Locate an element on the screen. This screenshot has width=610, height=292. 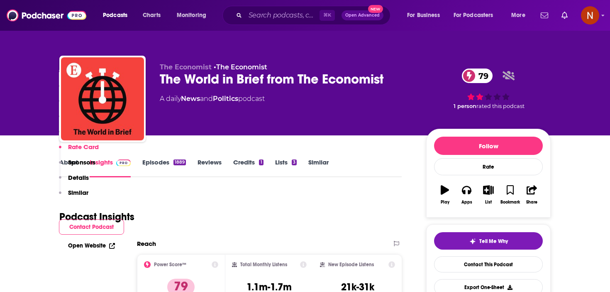
a: The World in Brief from The Economist is located at coordinates (102, 99).